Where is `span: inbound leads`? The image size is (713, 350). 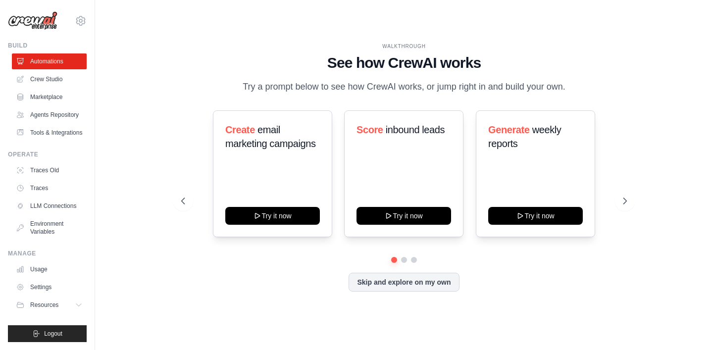
span: inbound leads is located at coordinates (415, 130).